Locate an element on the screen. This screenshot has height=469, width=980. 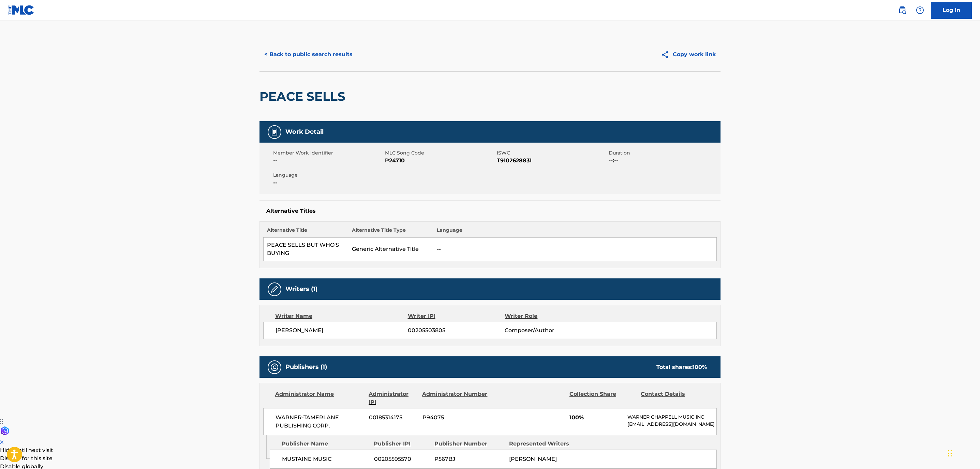
th: Language is located at coordinates (574, 232).